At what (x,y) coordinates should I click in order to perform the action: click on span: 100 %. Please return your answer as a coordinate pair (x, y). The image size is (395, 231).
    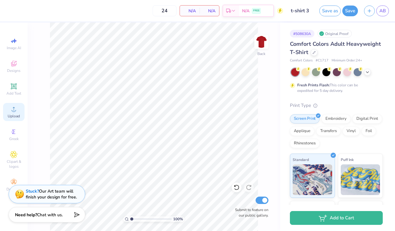
    Looking at the image, I should click on (178, 219).